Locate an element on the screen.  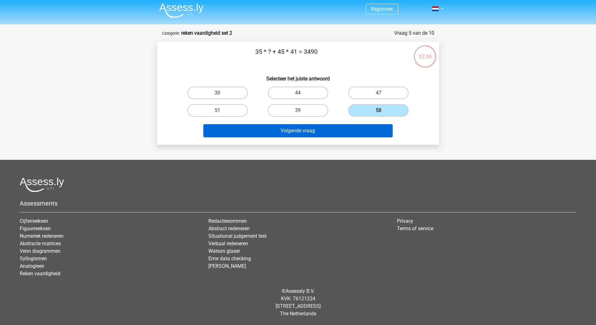
div: 02:34 is located at coordinates (425, 53).